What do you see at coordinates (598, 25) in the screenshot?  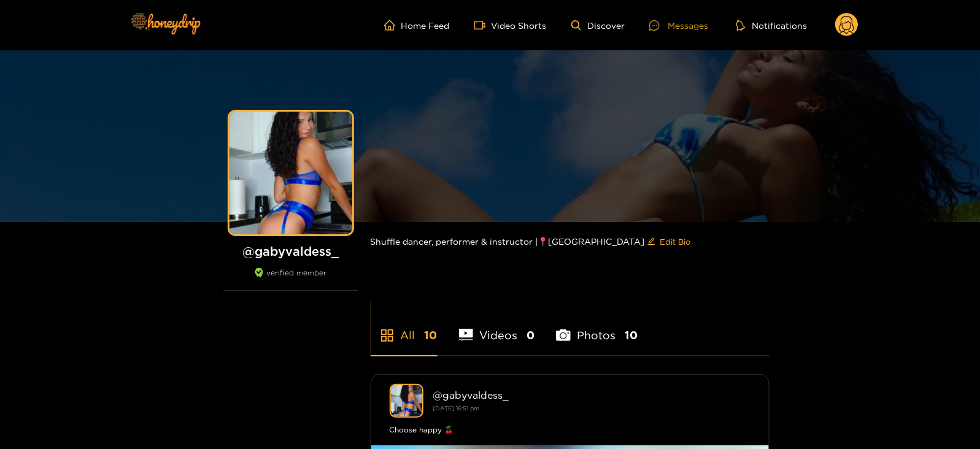 I see `a: Discover` at bounding box center [598, 25].